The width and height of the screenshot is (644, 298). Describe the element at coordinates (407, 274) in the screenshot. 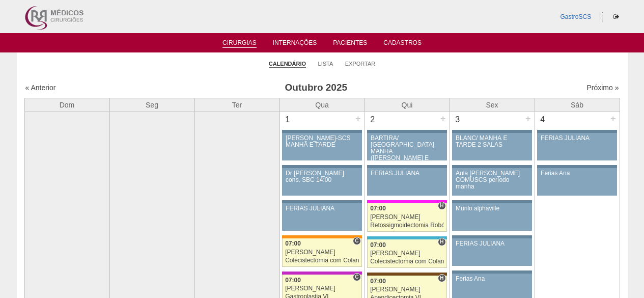

I see `div: Key: Santa Joana` at that location.